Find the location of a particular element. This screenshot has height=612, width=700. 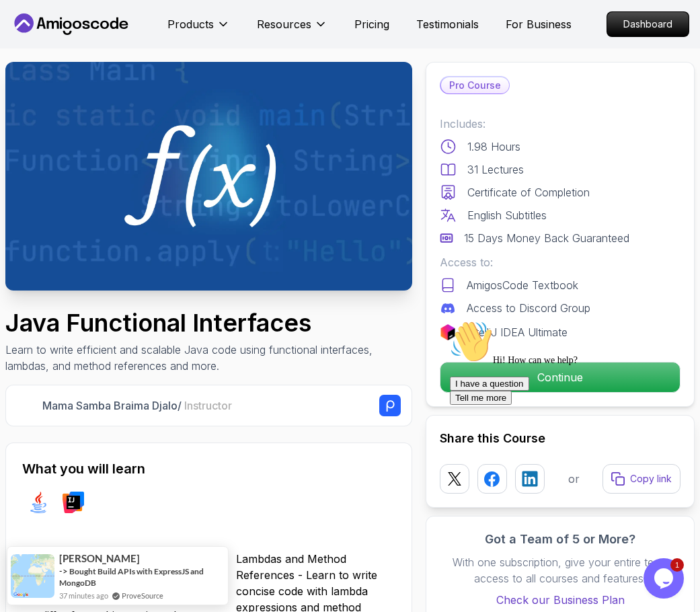

p: 1.98 Hours is located at coordinates (494, 147).